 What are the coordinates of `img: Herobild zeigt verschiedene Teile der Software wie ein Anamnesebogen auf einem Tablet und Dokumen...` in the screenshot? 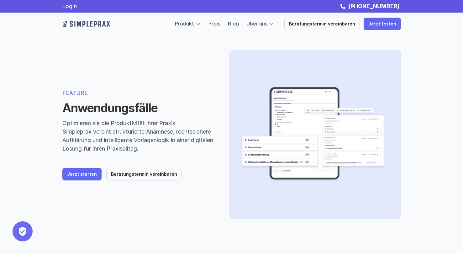 It's located at (313, 134).